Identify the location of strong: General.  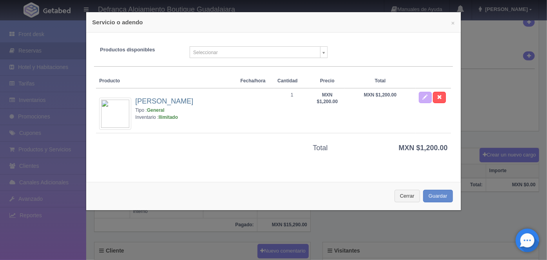
(155, 110).